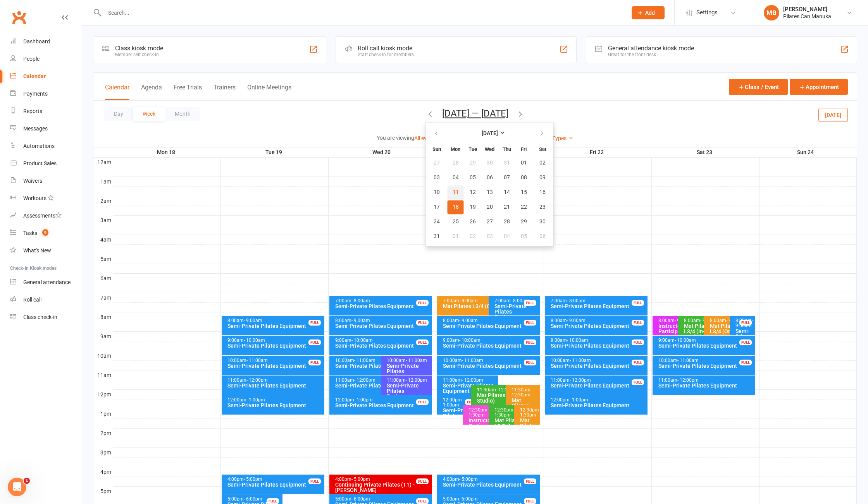 This screenshot has height=504, width=868. Describe the element at coordinates (503, 390) in the screenshot. I see `div: 11:30am` at that location.